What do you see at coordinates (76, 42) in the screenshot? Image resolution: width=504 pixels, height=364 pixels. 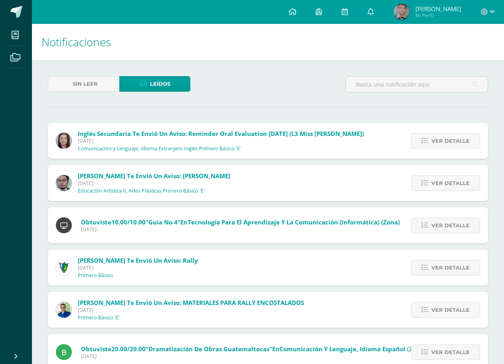 I see `span: Notificaciones` at bounding box center [76, 42].